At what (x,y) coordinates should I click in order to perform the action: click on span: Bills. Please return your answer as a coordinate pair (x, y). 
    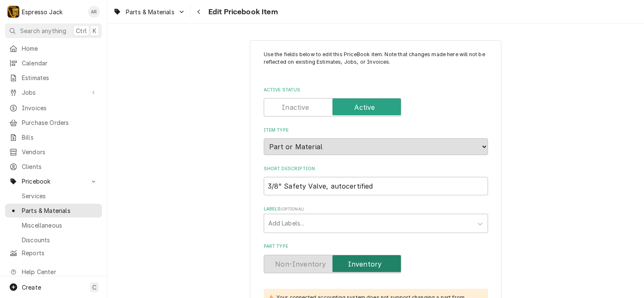
    Looking at the image, I should click on (60, 137).